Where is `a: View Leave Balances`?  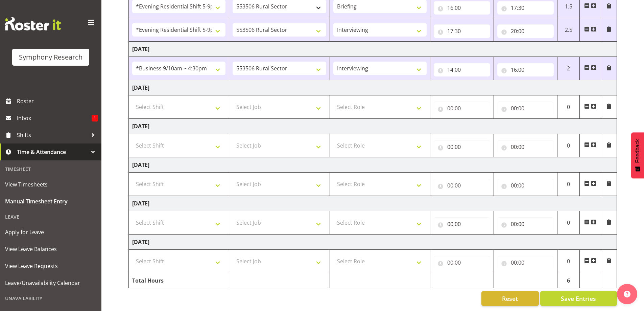 a: View Leave Balances is located at coordinates (51, 249).